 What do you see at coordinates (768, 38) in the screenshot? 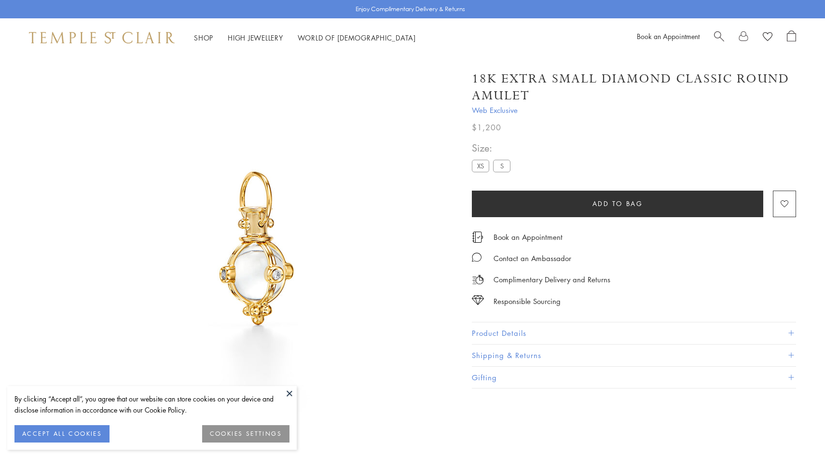
I see `a: View Wishlist` at bounding box center [768, 38].